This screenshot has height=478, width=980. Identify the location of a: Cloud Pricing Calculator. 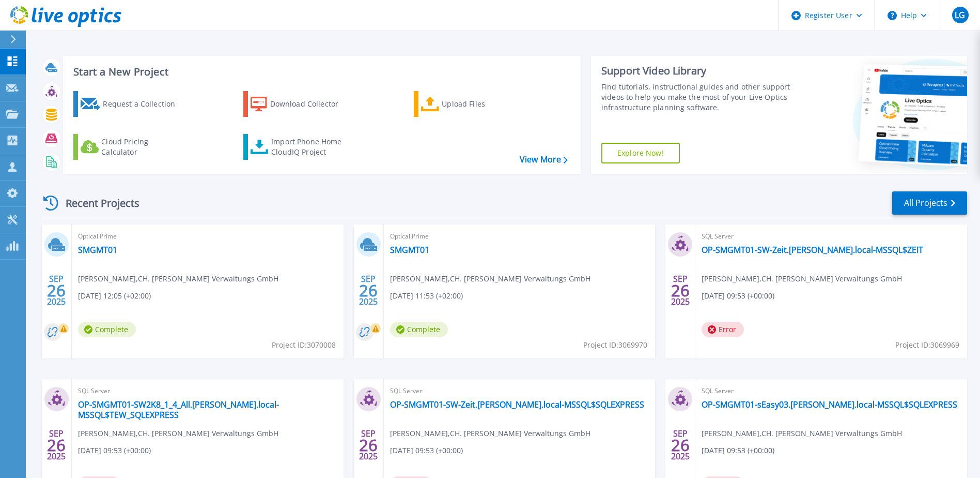
(131, 147).